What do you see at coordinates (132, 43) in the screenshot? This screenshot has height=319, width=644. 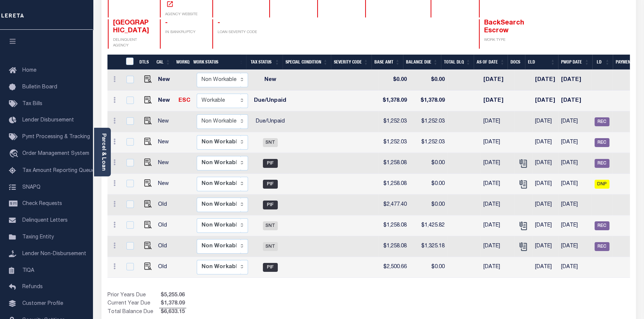 I see `p: DELINQUENT AGENCY` at bounding box center [132, 43].